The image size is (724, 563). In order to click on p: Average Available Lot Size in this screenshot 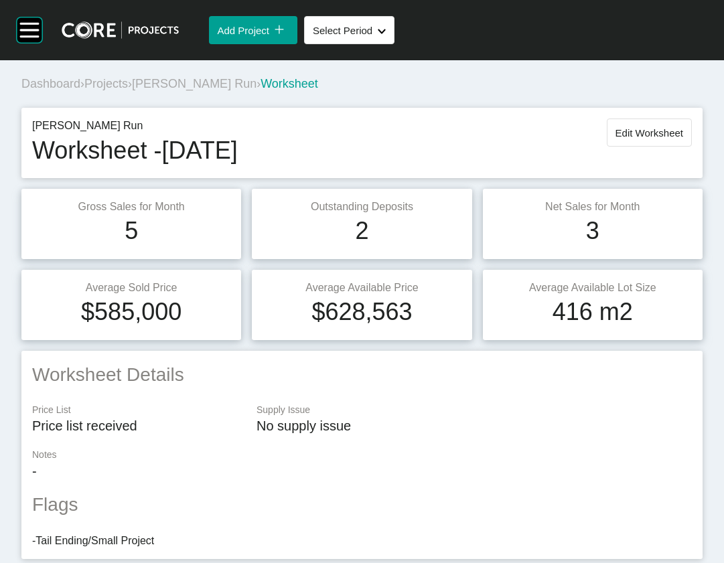, I will do `click(593, 288)`.